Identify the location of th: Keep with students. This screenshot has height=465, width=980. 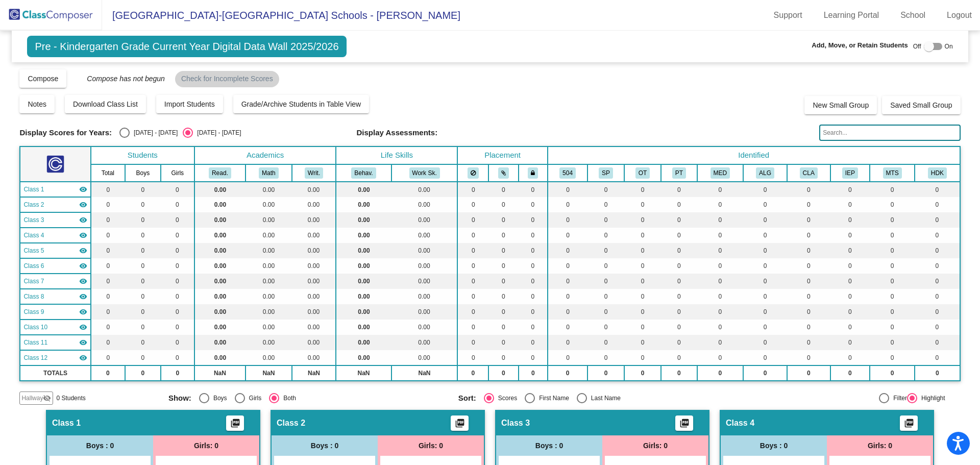
(503, 173).